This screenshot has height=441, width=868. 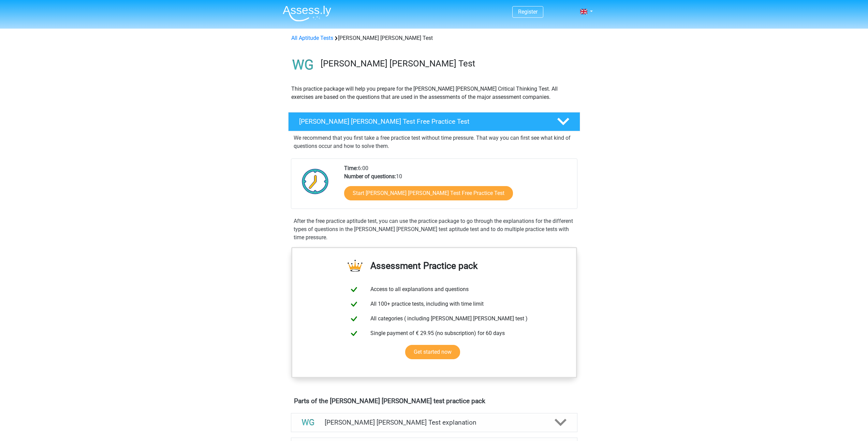 I want to click on div: 6:00 10, so click(x=458, y=187).